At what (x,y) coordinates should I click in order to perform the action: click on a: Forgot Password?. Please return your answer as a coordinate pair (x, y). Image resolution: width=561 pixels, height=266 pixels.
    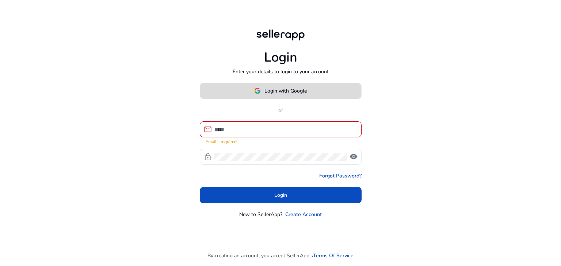
    Looking at the image, I should click on (340, 176).